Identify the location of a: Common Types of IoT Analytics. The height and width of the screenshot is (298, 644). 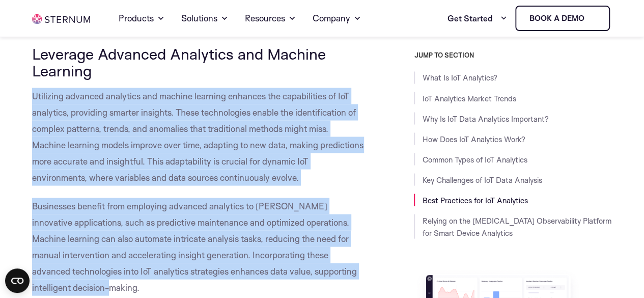
(474, 159).